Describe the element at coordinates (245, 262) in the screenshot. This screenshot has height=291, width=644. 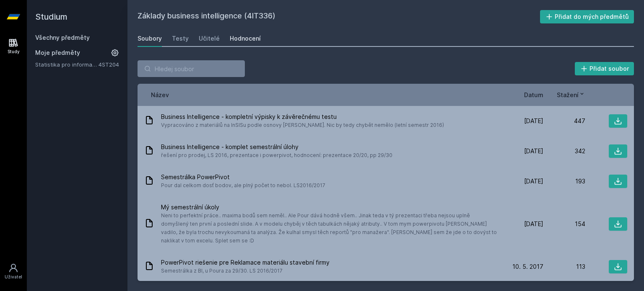
I see `span: PowerPivot riešenie pre Reklamace materiálu stavební firmy` at that location.